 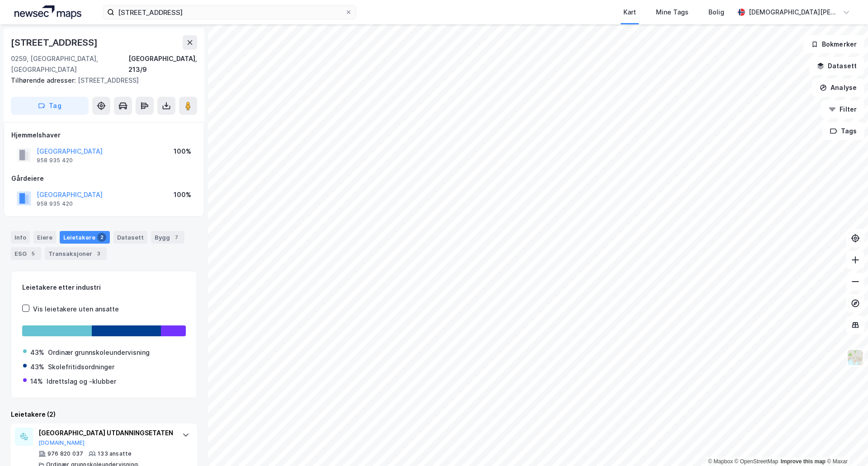 What do you see at coordinates (843, 110) in the screenshot?
I see `button: Filter` at bounding box center [843, 110].